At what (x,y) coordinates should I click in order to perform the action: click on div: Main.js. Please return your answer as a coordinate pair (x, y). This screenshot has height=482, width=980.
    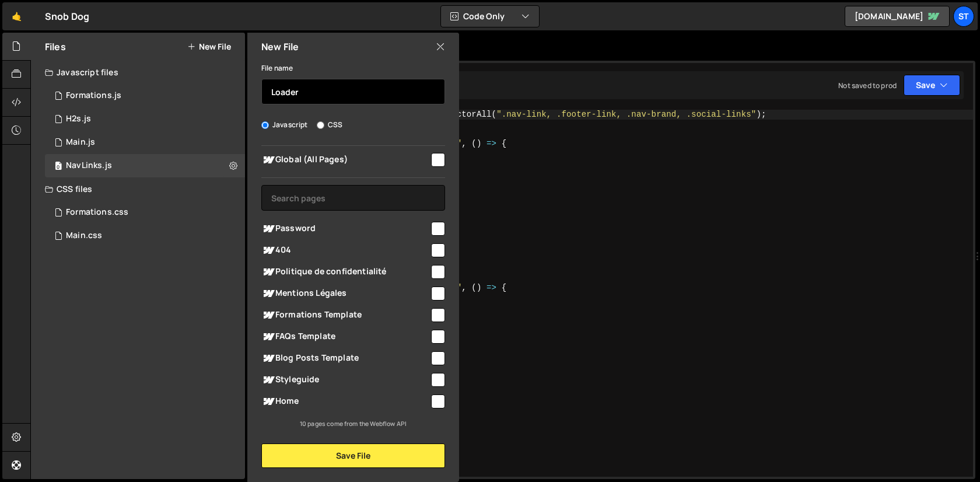
    Looking at the image, I should click on (81, 142).